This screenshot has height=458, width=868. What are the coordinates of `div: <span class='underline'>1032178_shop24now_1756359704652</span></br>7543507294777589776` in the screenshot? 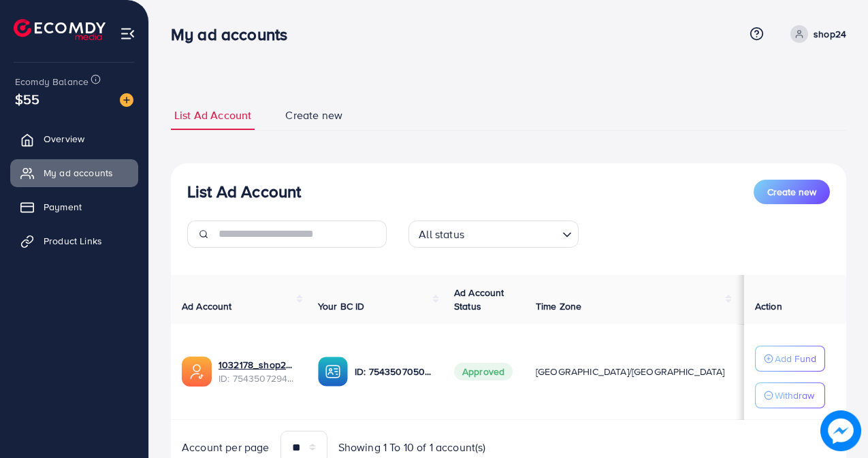 It's located at (257, 372).